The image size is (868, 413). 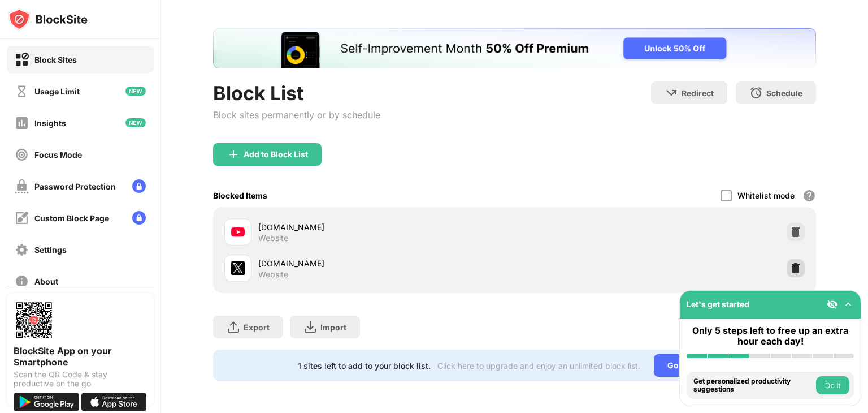 I want to click on div: Let's get started, so click(x=717, y=304).